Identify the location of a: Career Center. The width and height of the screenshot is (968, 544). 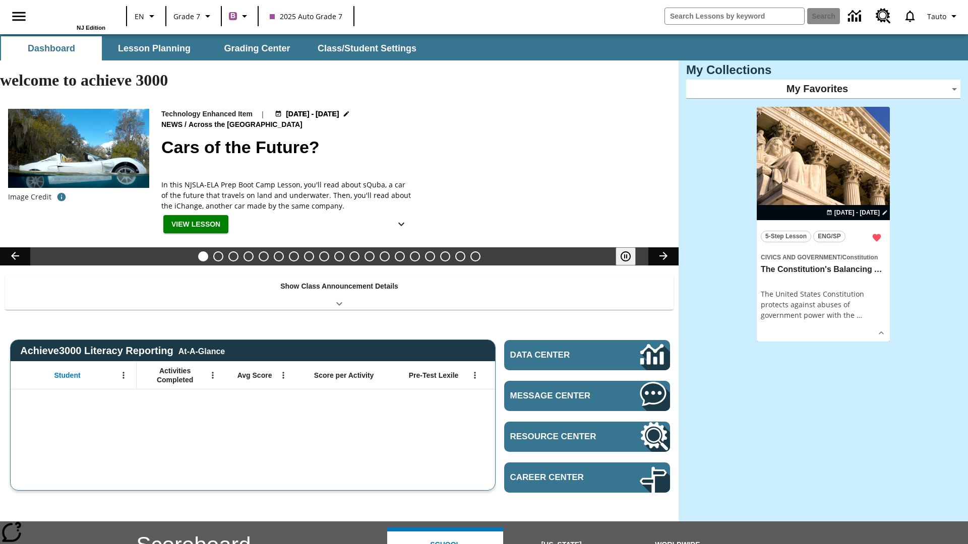
(587, 478).